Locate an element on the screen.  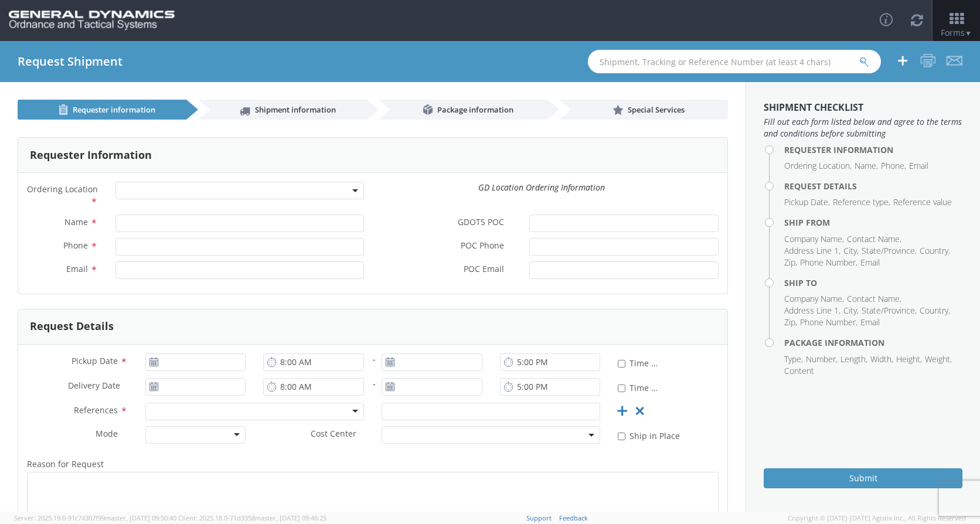
span: Pickup Date is located at coordinates (94, 361).